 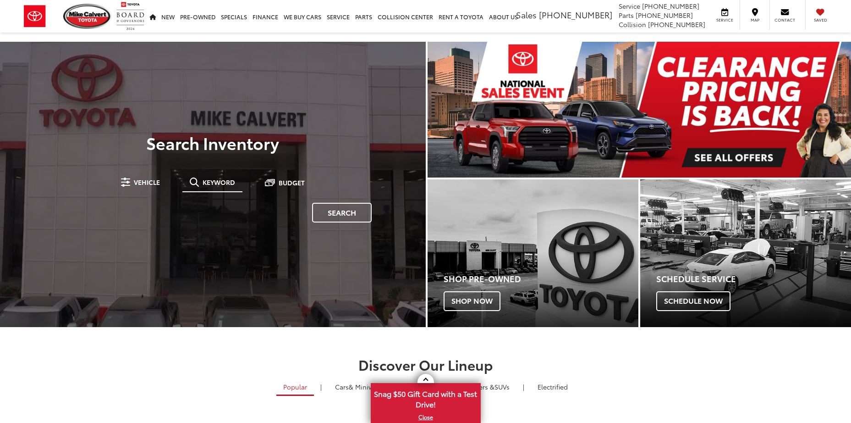 What do you see at coordinates (541, 279) in the screenshot?
I see `h4: Shop Pre-Owned` at bounding box center [541, 279].